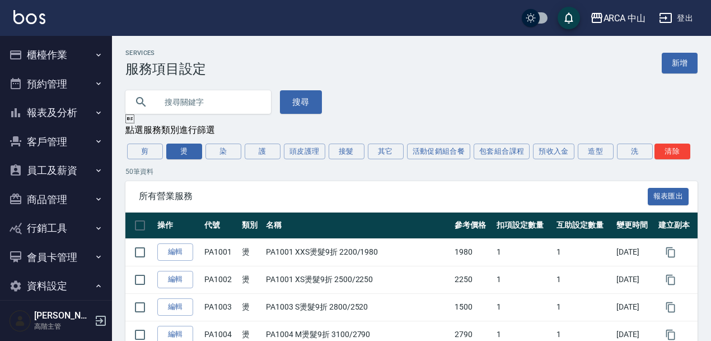 The width and height of the screenshot is (711, 341). I want to click on button: 造型, so click(596, 151).